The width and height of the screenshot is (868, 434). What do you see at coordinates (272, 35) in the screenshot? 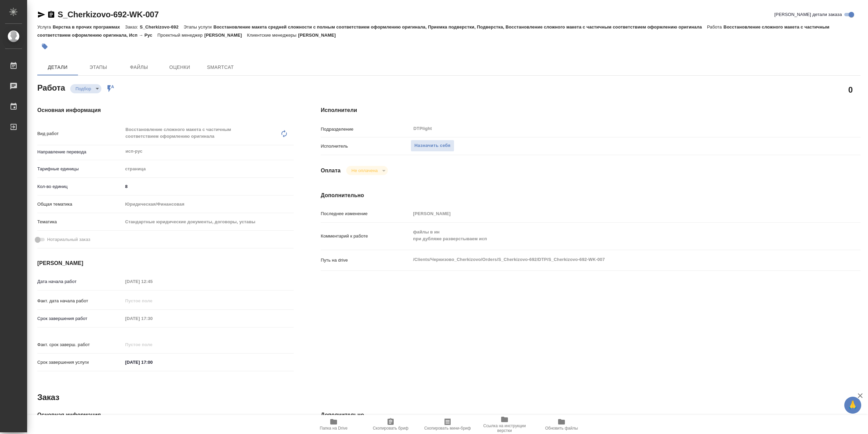
I see `p: Клиентские менеджеры` at bounding box center [272, 35].